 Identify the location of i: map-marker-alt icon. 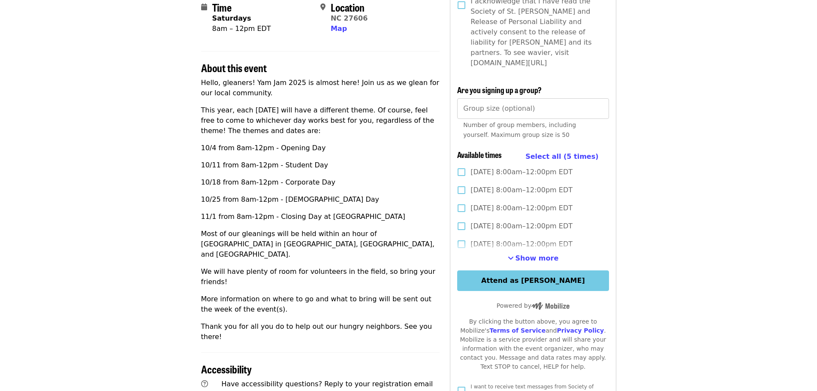
(323, 7).